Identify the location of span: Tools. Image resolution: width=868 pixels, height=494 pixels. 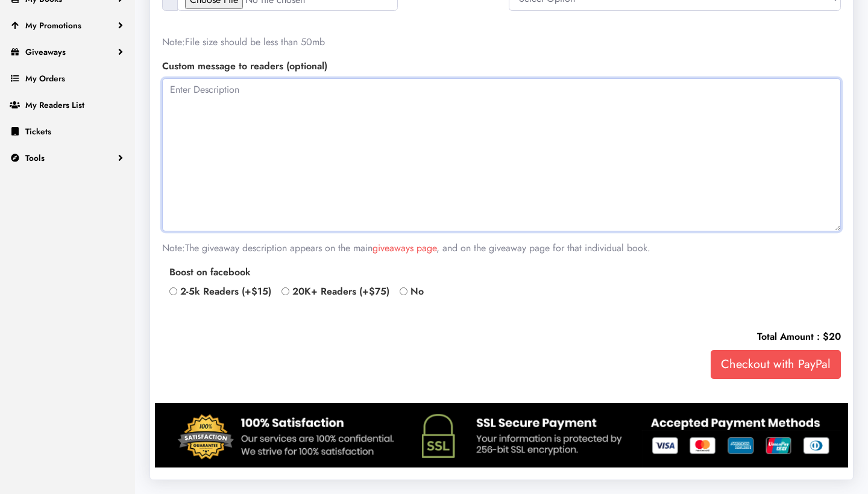
(35, 158).